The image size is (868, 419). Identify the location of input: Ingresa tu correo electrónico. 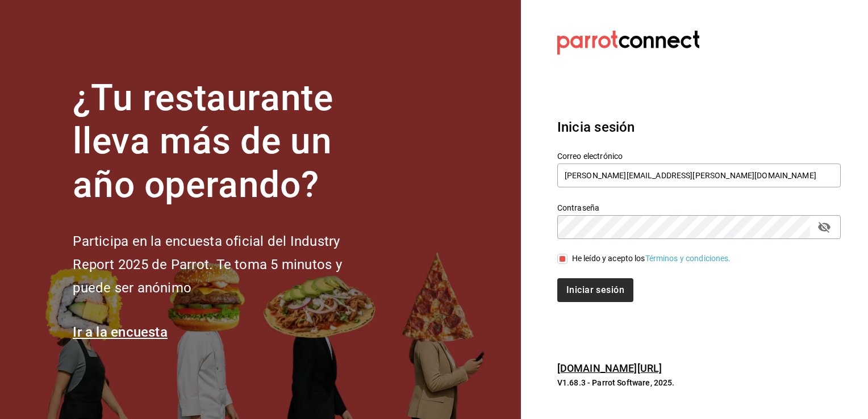
(699, 176).